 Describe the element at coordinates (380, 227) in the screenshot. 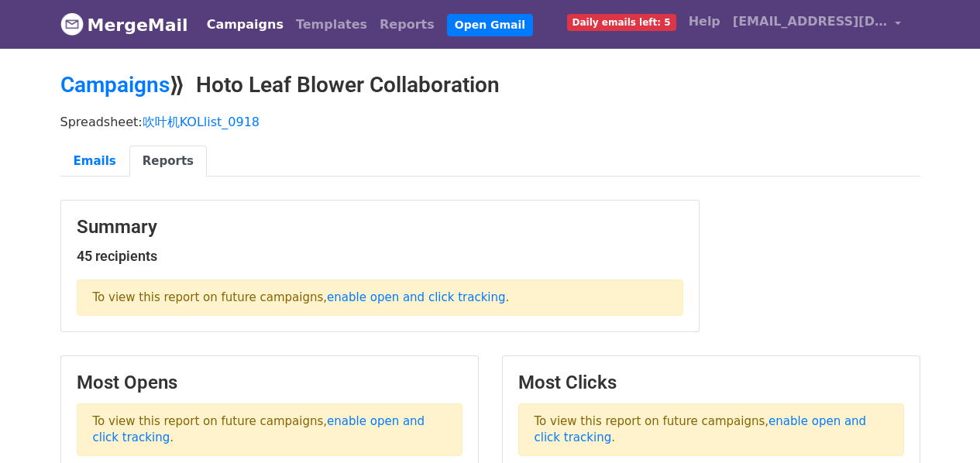

I see `h3: Summary` at that location.